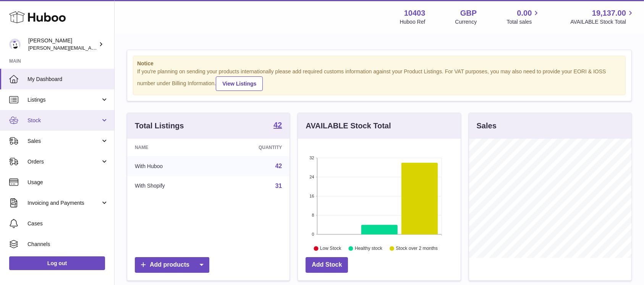 The height and width of the screenshot is (285, 644). I want to click on a: View Listings, so click(239, 84).